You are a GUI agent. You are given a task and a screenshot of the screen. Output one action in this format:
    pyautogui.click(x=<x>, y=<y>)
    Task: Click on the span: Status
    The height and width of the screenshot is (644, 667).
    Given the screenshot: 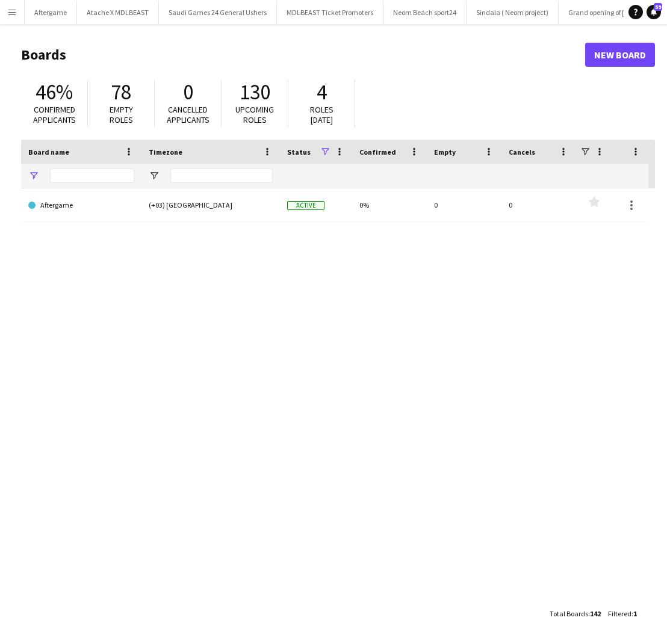 What is the action you would take?
    pyautogui.click(x=298, y=152)
    